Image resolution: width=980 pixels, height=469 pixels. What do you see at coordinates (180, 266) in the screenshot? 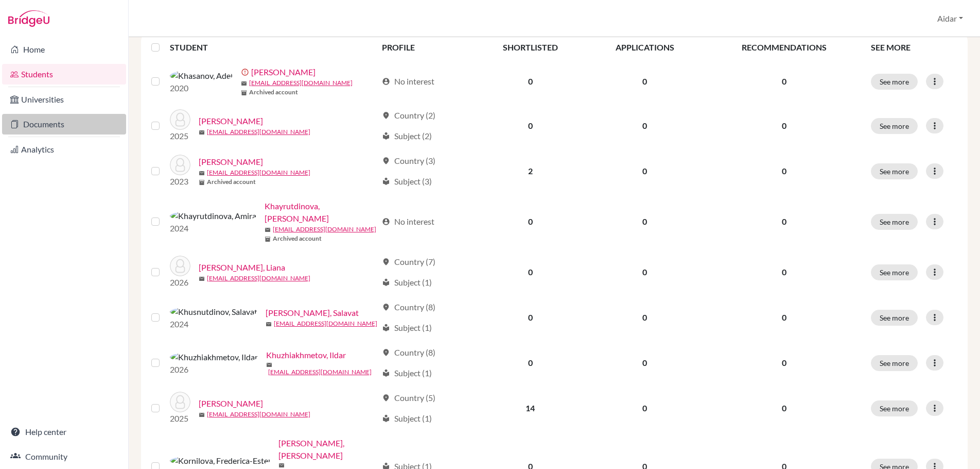
I see `img: Khidiyatullina, Liana` at bounding box center [180, 266].